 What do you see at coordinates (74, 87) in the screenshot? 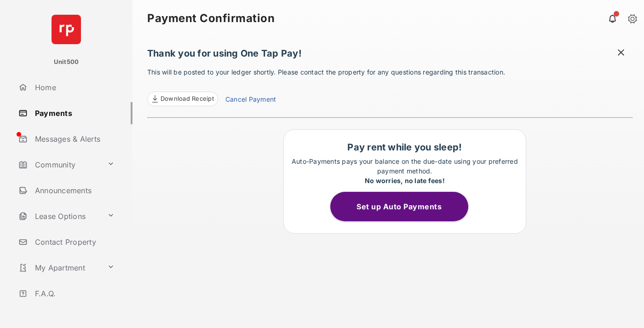
I see `a: Home` at bounding box center [74, 87].